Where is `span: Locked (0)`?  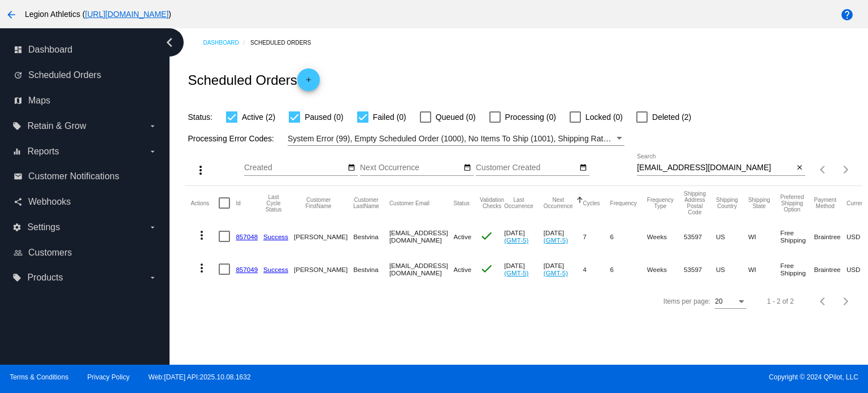 span: Locked (0) is located at coordinates (604, 117).